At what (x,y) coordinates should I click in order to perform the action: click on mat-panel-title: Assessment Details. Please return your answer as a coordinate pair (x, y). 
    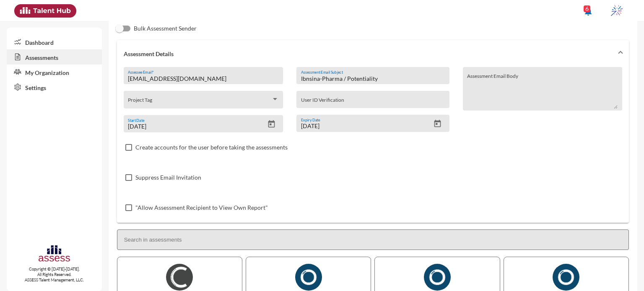
    Looking at the image, I should click on (368, 53).